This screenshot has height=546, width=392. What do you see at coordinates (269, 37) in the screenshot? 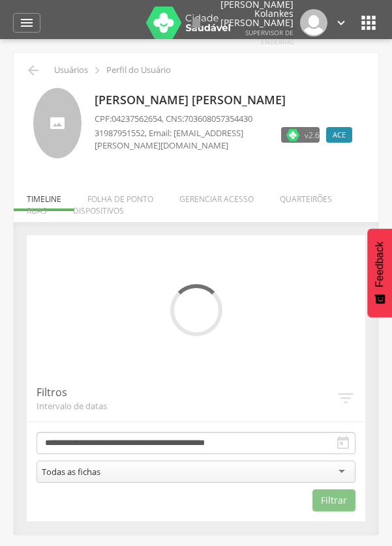
I see `span: Supervisor de Endemias` at bounding box center [269, 37].